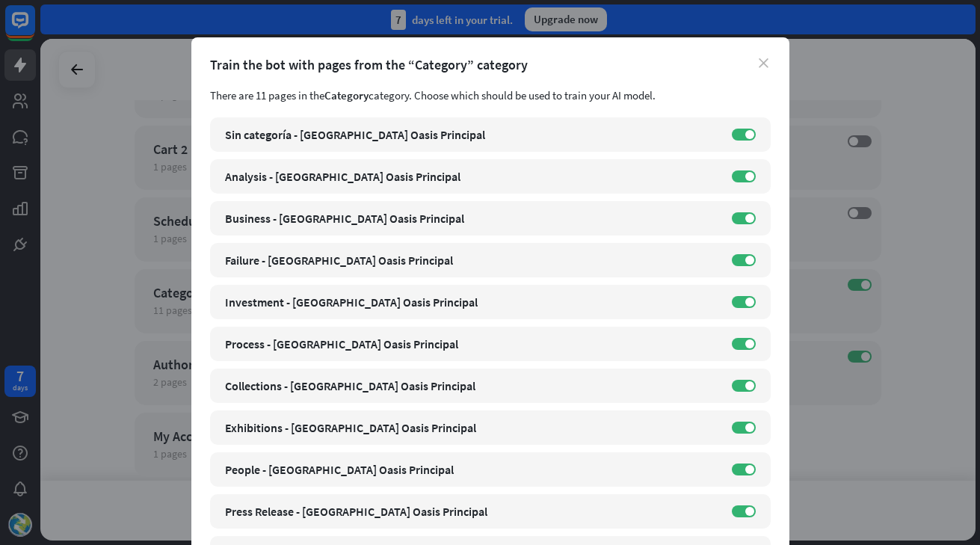 The height and width of the screenshot is (545, 980). What do you see at coordinates (346, 95) in the screenshot?
I see `span: Category` at bounding box center [346, 95].